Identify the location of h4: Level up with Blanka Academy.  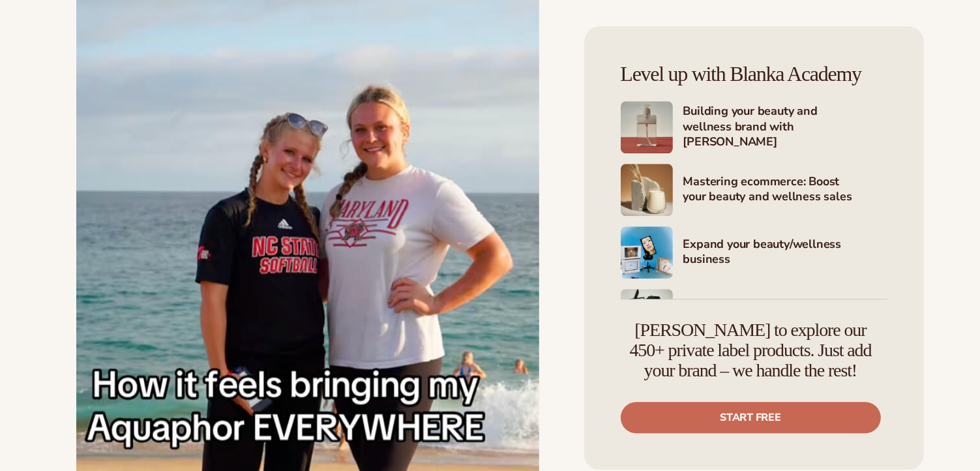
(754, 74).